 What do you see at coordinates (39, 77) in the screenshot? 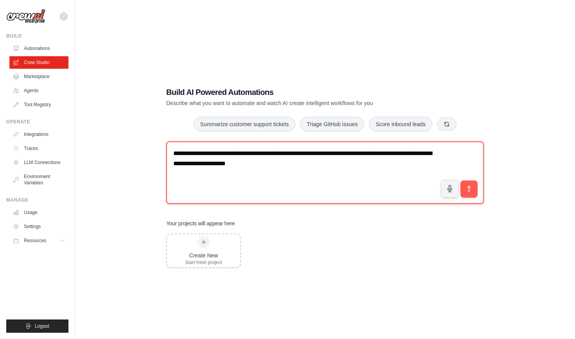
I see `a: Marketplace` at bounding box center [39, 77].